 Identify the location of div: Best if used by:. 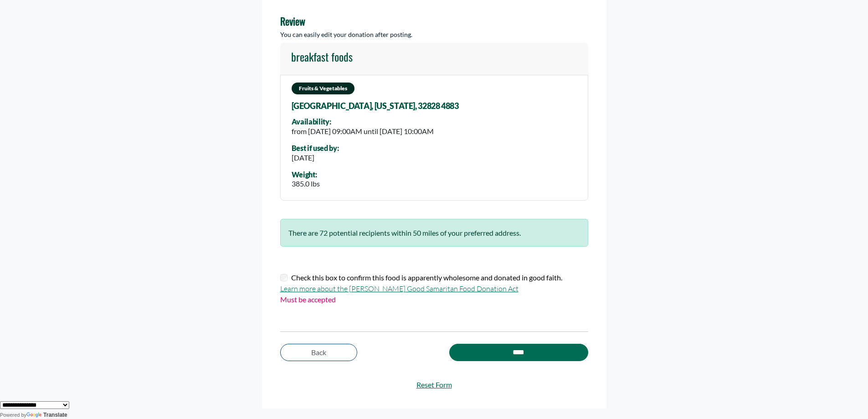
(315, 148).